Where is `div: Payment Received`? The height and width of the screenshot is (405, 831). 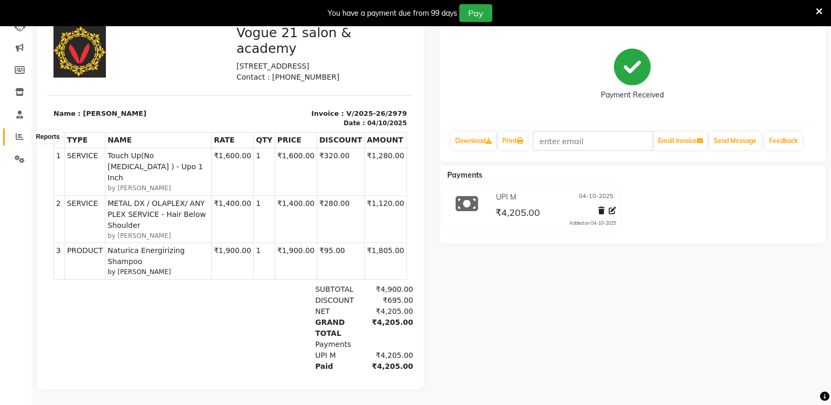
div: Payment Received is located at coordinates (632, 95).